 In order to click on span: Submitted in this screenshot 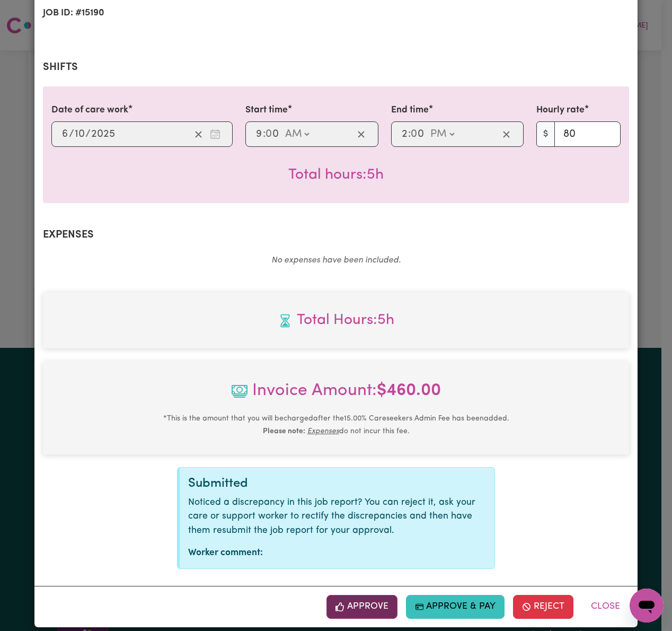, I will do `click(218, 484)`.